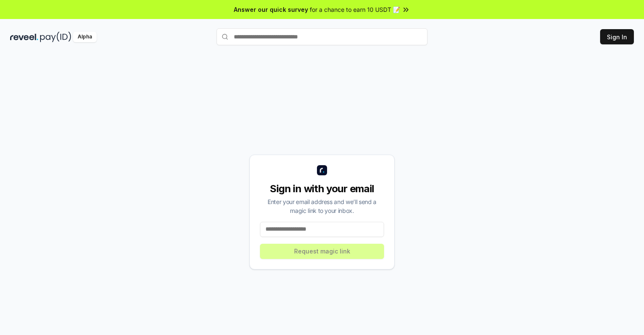  I want to click on img: pay_id, so click(55, 36).